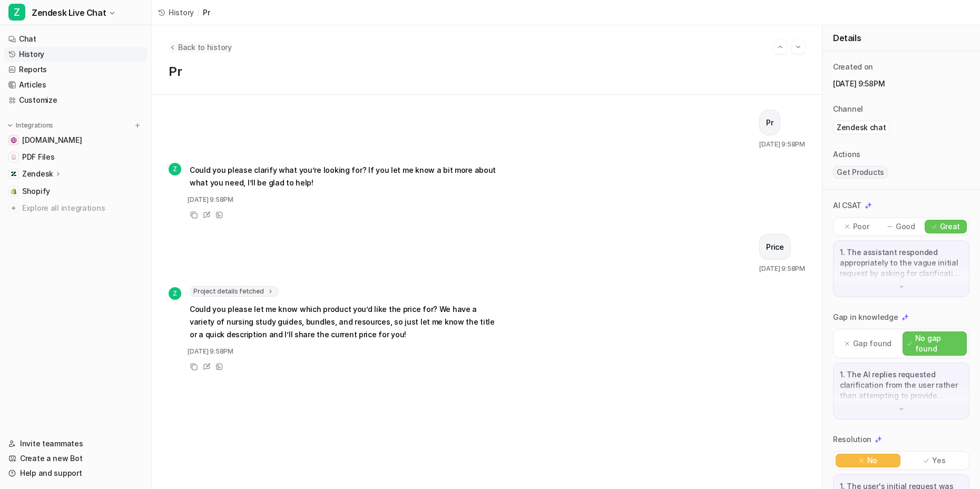  I want to click on span: Back to history, so click(205, 47).